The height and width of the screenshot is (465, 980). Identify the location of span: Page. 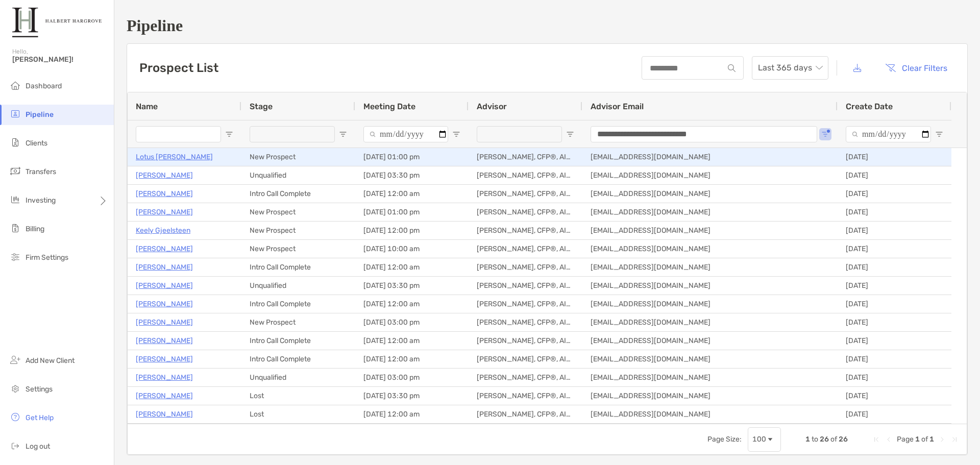
(905, 439).